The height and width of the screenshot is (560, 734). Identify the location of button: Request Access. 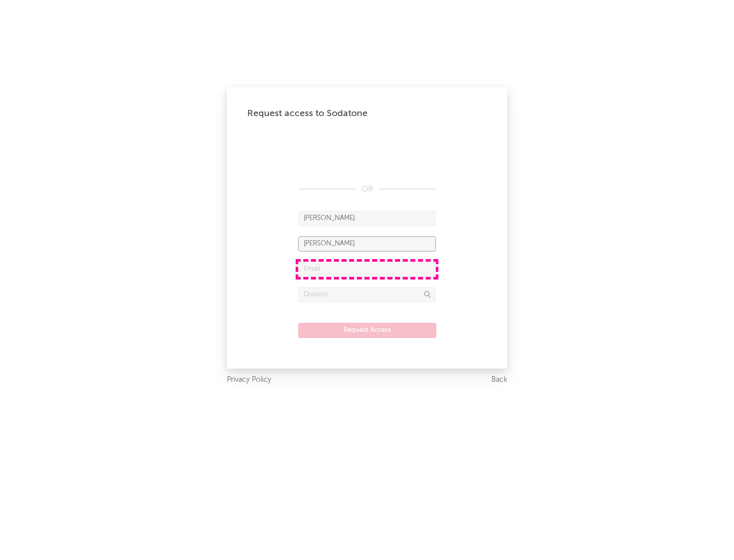
(367, 330).